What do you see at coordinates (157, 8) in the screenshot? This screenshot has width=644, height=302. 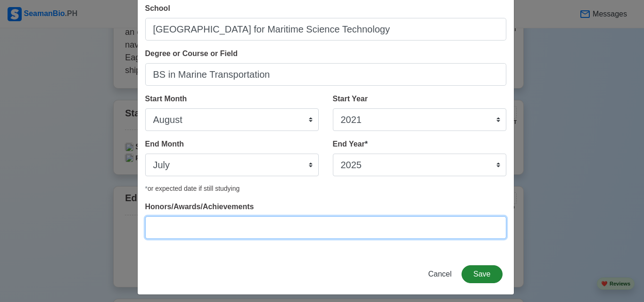 I see `span: School` at bounding box center [157, 8].